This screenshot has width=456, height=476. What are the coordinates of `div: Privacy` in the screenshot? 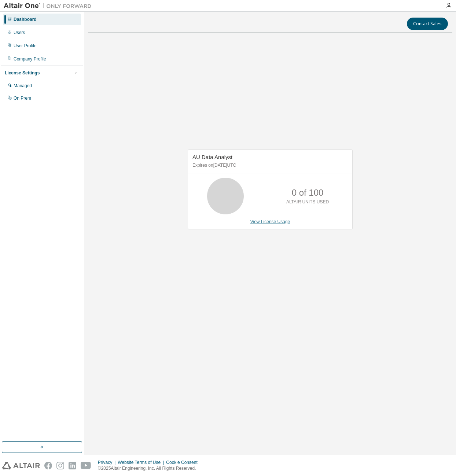 It's located at (108, 463).